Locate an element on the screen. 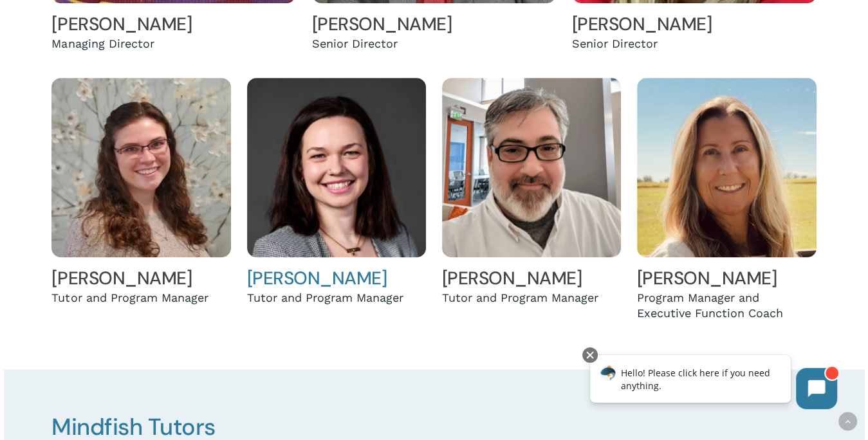 The height and width of the screenshot is (440, 868). div: Program Manager and Executive Function Coach is located at coordinates (727, 305).